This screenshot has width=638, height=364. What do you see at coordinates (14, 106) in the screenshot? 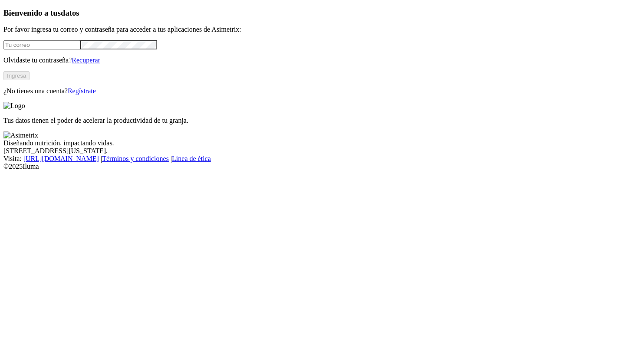
I see `img: Logo` at bounding box center [14, 106].